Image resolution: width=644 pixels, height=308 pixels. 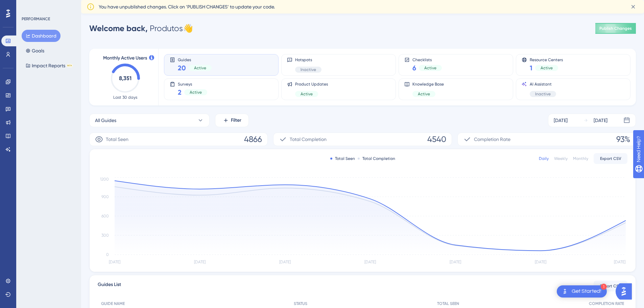 I want to click on tspan: 1200, so click(x=105, y=179).